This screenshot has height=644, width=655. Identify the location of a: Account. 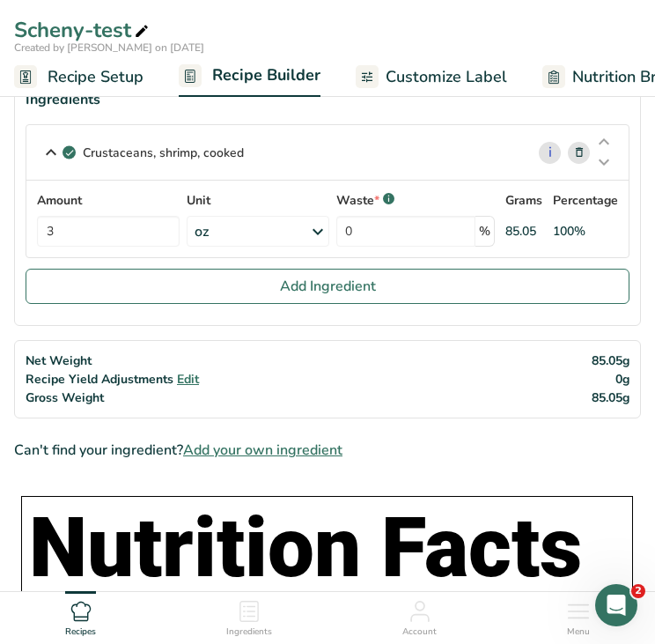
(419, 616).